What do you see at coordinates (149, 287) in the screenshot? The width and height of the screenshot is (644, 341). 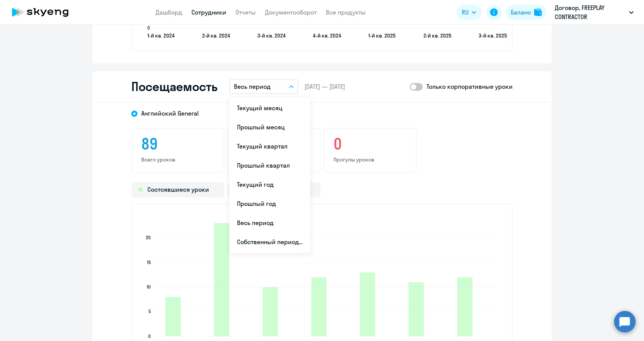 I see `text: 10` at bounding box center [149, 287].